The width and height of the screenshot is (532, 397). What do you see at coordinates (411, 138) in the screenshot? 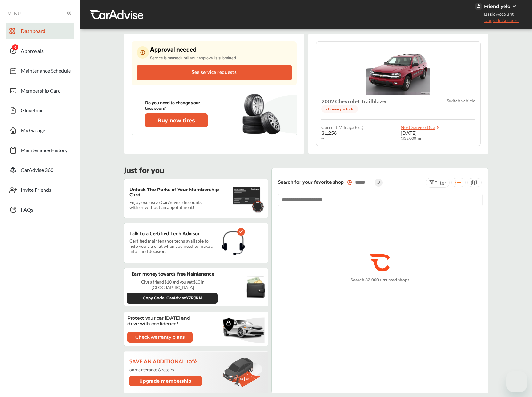
I see `span: @ 33,000 mi` at bounding box center [411, 138].